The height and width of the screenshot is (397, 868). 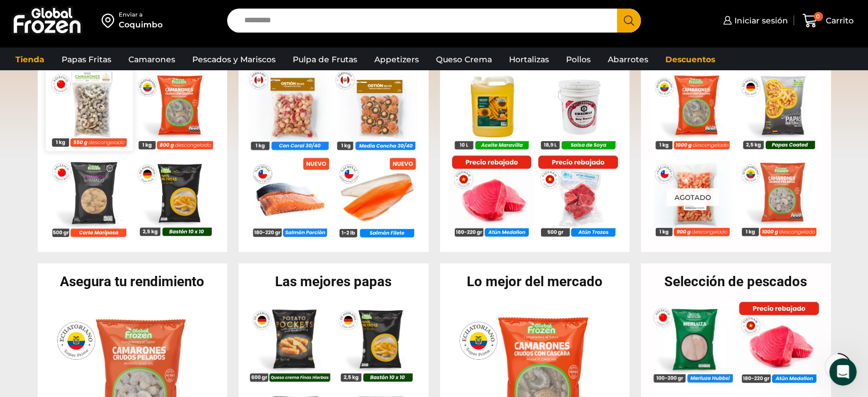 What do you see at coordinates (110, 21) in the screenshot?
I see `img: address-field-icon.svg` at bounding box center [110, 21].